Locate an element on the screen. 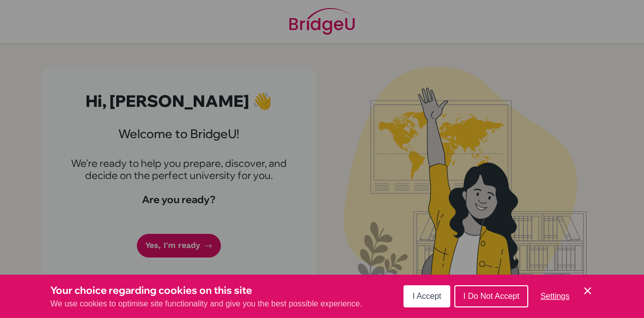 The width and height of the screenshot is (644, 318). span: I Do Not Accept is located at coordinates (492, 296).